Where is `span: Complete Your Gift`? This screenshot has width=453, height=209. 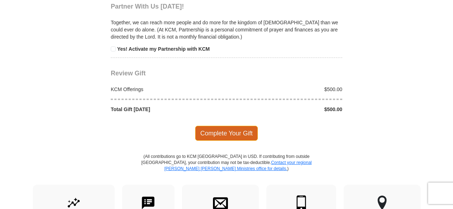
span: Complete Your Gift is located at coordinates (227, 133).